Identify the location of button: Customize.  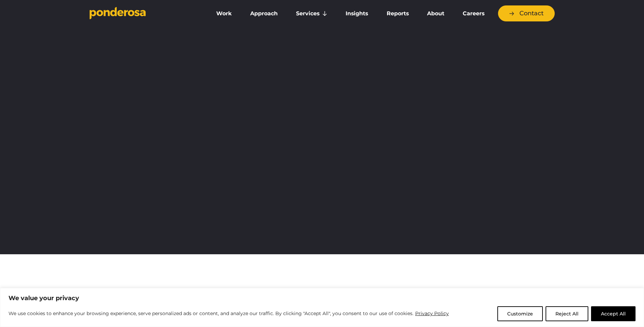
(520, 314).